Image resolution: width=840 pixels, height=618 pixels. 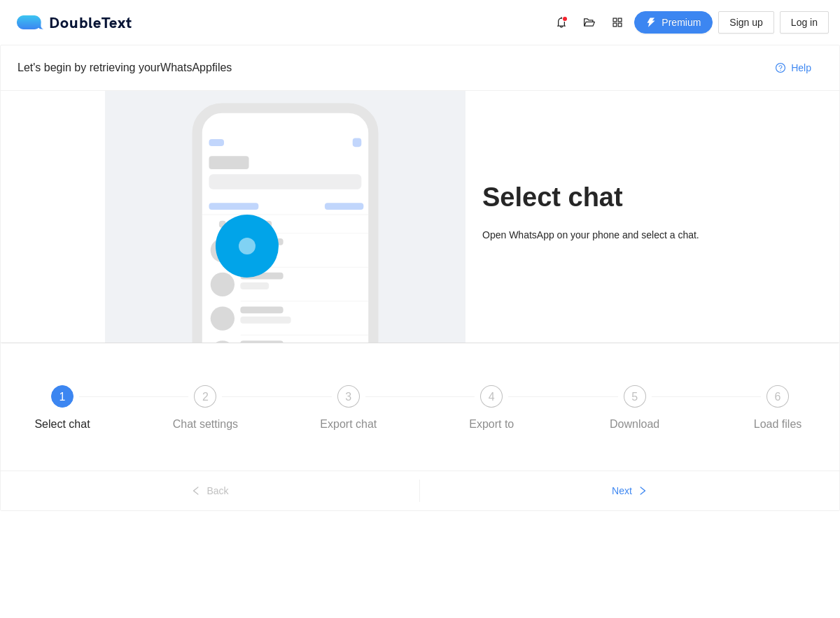 What do you see at coordinates (380, 410) in the screenshot?
I see `div: 3Export chat` at bounding box center [380, 410].